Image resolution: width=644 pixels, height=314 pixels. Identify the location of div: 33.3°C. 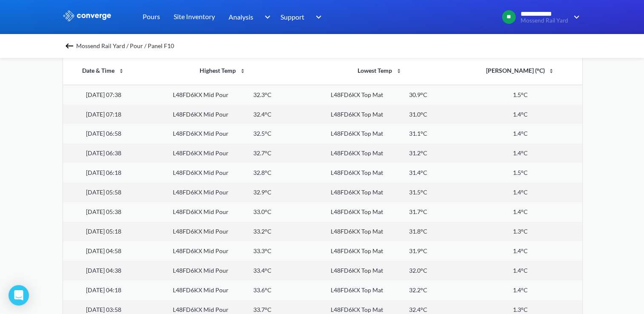
(262, 251).